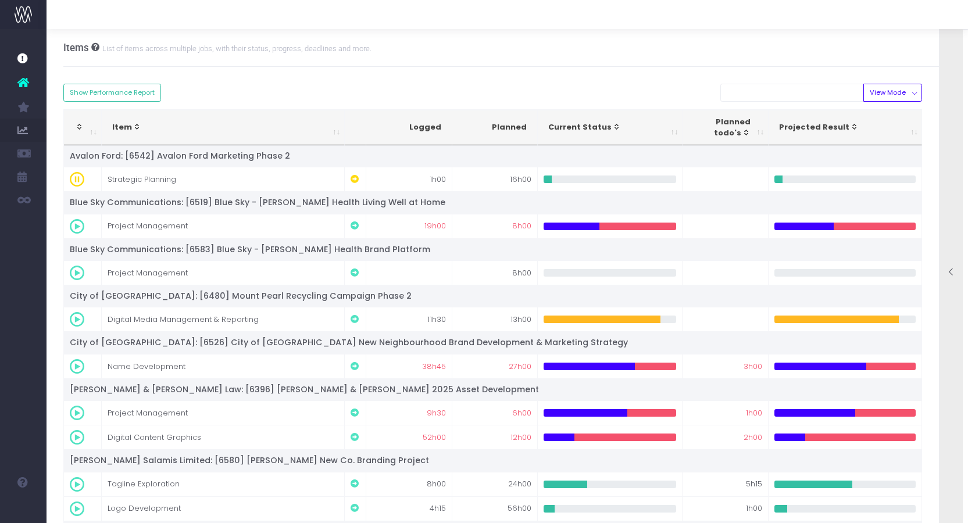 The width and height of the screenshot is (968, 523). I want to click on span: 9h30, so click(436, 413).